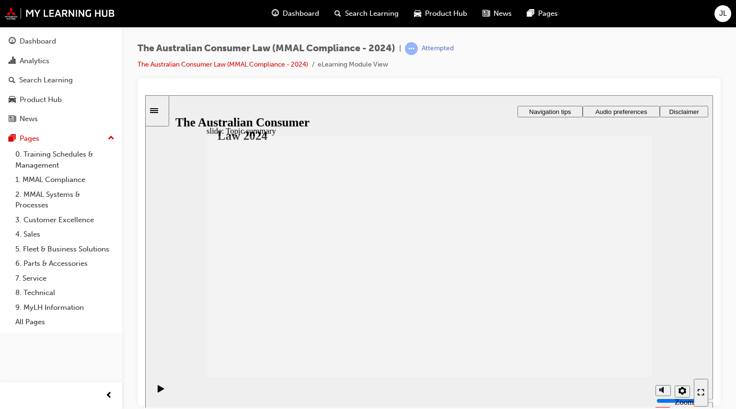 The height and width of the screenshot is (409, 736). I want to click on div: misc controls, so click(525, 297).